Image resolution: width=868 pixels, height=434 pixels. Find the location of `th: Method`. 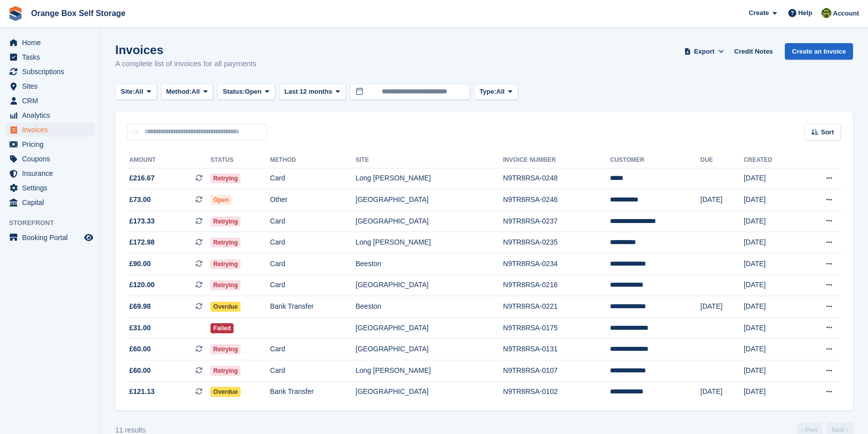

th: Method is located at coordinates (312, 160).